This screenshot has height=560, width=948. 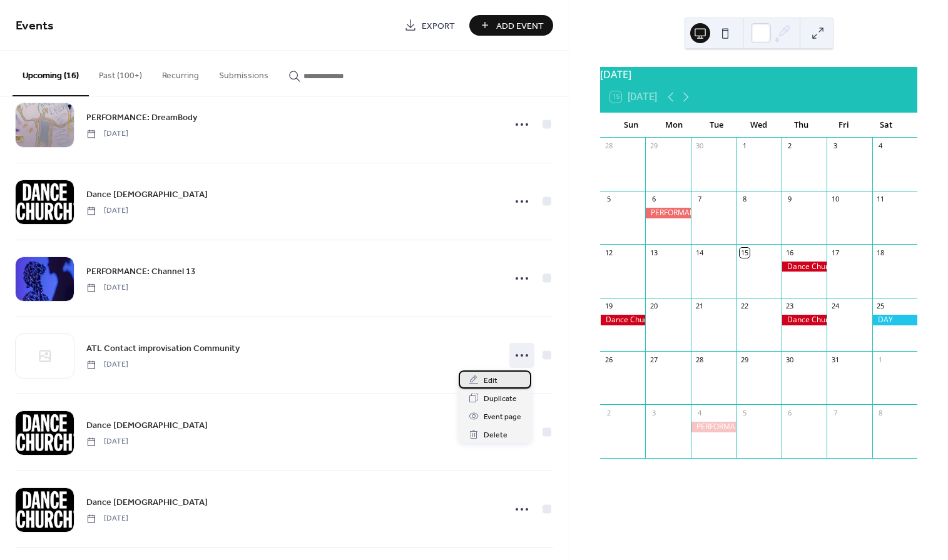 What do you see at coordinates (835, 199) in the screenshot?
I see `div: 10` at bounding box center [835, 199].